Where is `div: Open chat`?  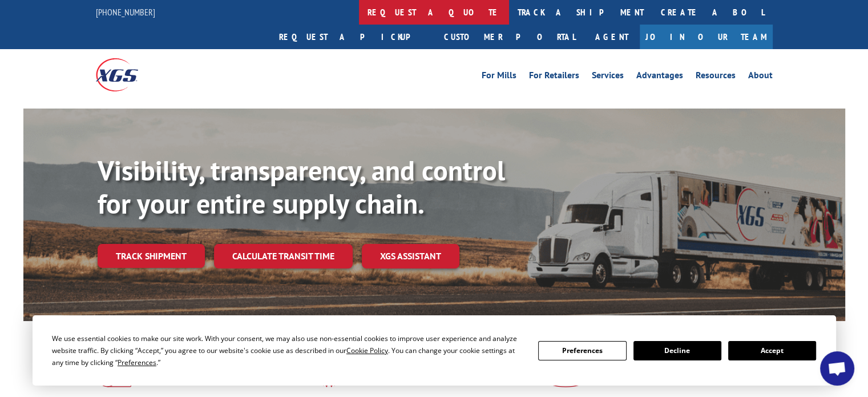
div: Open chat is located at coordinates (837, 368).